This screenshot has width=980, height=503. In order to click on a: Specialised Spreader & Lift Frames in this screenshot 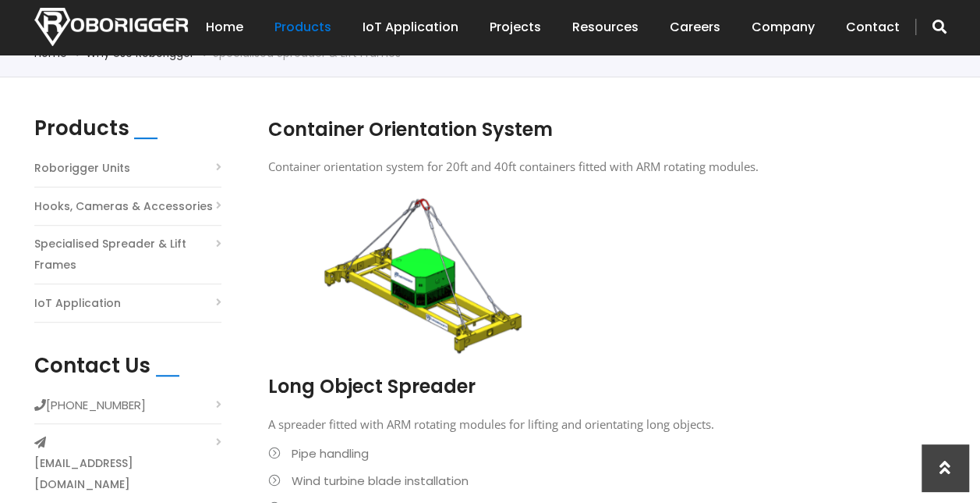, I will do `click(128, 254)`.